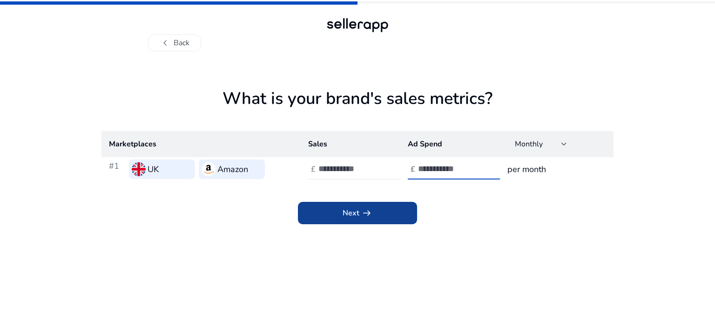  Describe the element at coordinates (450, 144) in the screenshot. I see `th: Ad Spend` at that location.